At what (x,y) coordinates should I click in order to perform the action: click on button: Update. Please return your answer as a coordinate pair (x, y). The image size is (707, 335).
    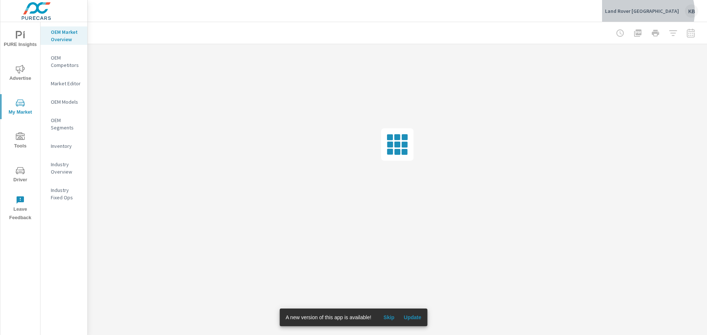
    Looking at the image, I should click on (412, 318).